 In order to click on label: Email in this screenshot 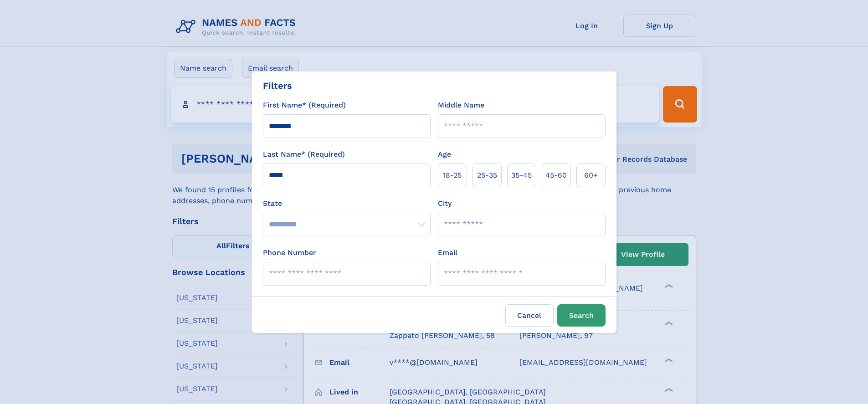, I will do `click(447, 253)`.